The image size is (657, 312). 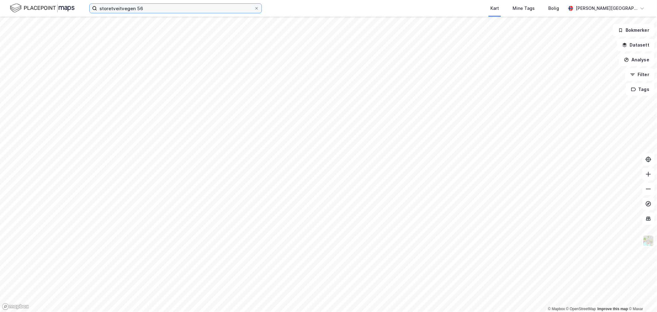 What do you see at coordinates (15, 306) in the screenshot?
I see `a: Mapbox homepage` at bounding box center [15, 306].